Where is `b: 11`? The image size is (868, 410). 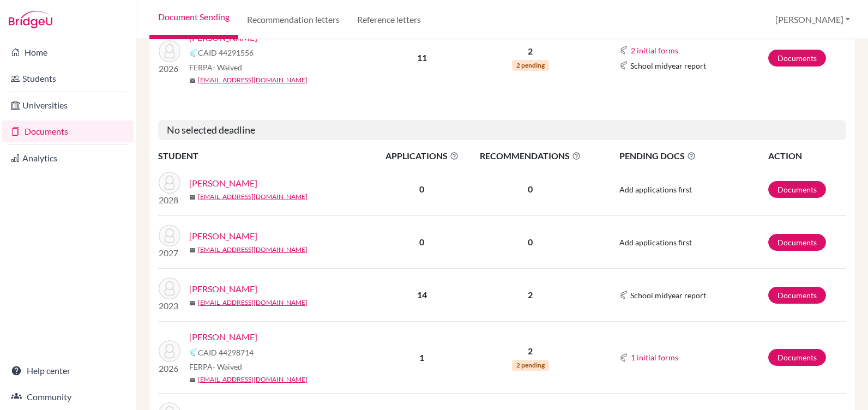
b: 11 is located at coordinates (422, 57).